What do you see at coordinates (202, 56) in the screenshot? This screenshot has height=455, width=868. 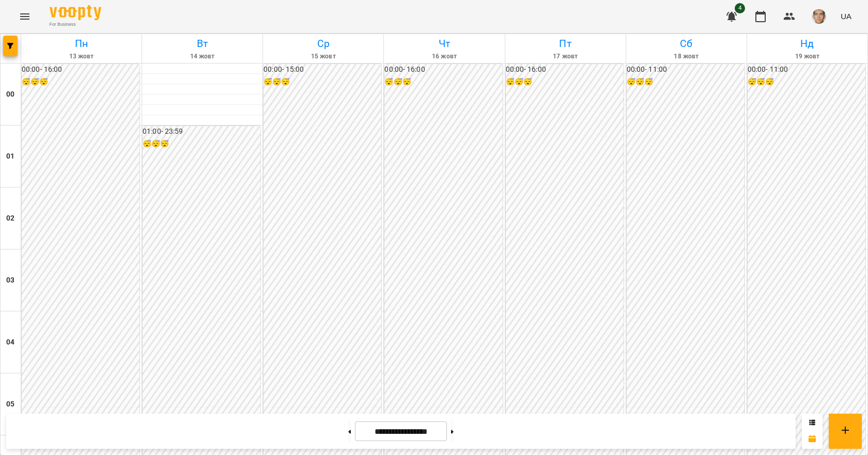 I see `h6: 14 жовт` at bounding box center [202, 56].